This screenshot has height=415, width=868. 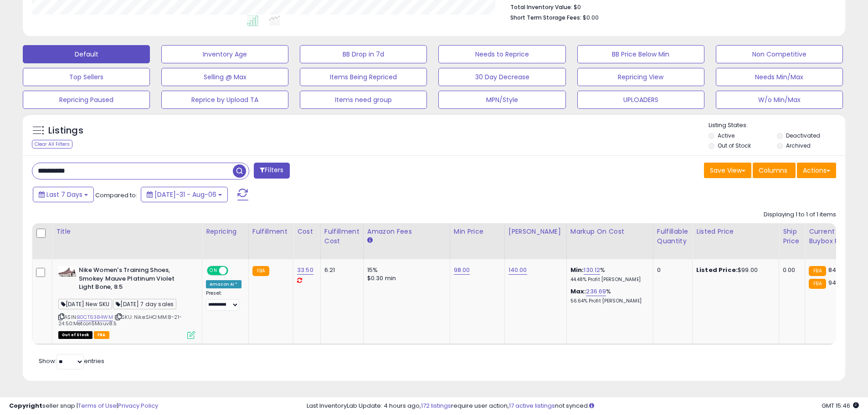 I want to click on button: W/o Min/Max, so click(x=779, y=99).